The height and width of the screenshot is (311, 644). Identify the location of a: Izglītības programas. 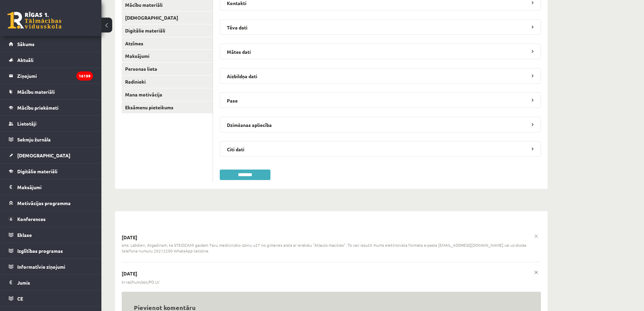
(51, 251).